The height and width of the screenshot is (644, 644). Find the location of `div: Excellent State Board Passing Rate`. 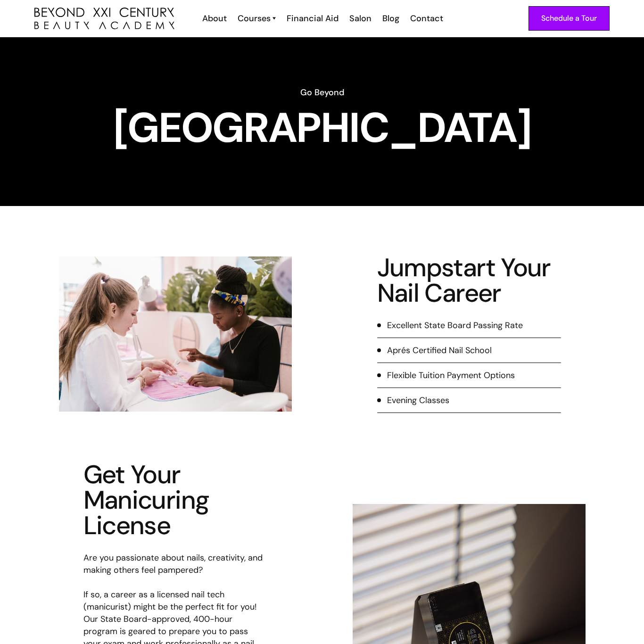

div: Excellent State Board Passing Rate is located at coordinates (455, 326).